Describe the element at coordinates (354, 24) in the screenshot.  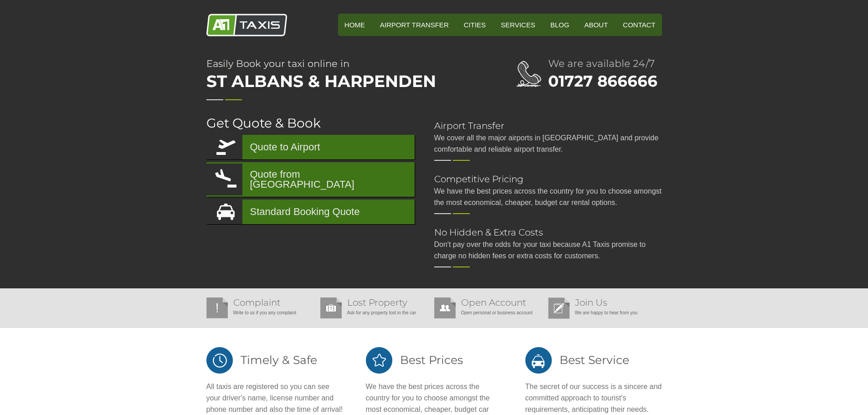
I see `a: HOME` at that location.